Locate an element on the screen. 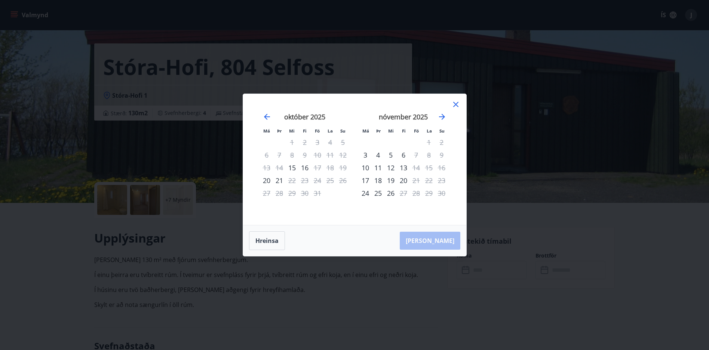 The width and height of the screenshot is (709, 350). td: Not available. mánudagur, 27. október 2025 is located at coordinates (267, 193).